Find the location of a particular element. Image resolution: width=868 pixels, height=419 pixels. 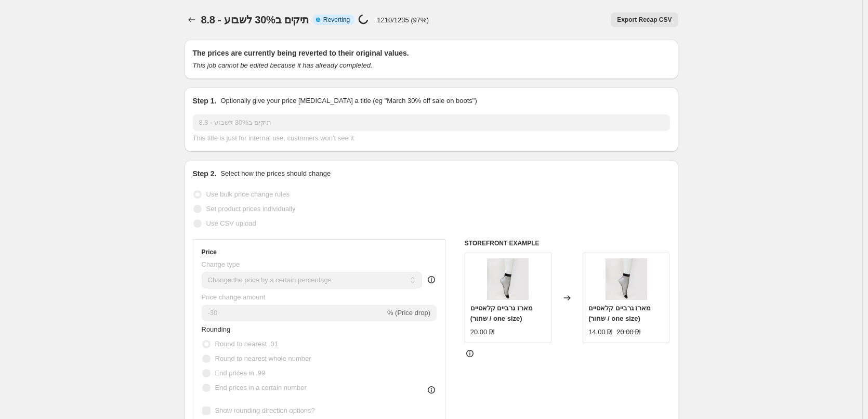

span: Round to nearest .01 is located at coordinates (246, 344).